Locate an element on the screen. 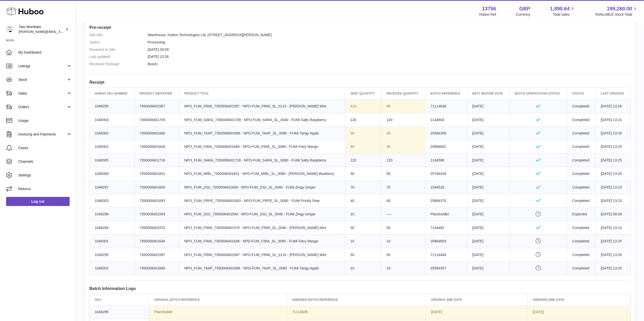  span: 199,260.00 is located at coordinates (619, 9).